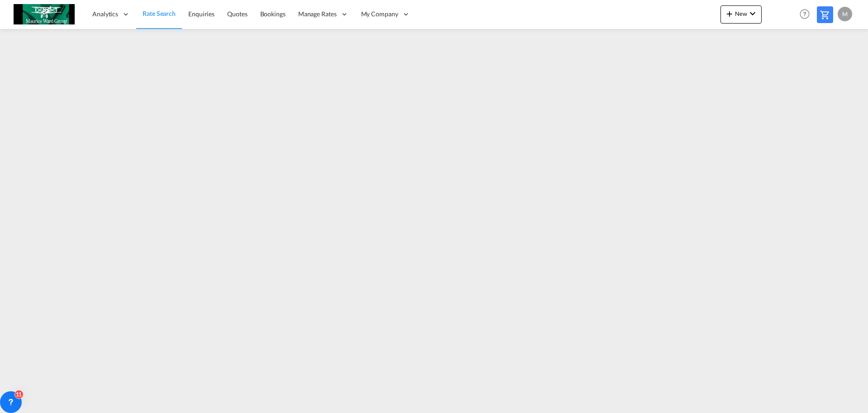 This screenshot has height=413, width=868. I want to click on img: c6e8db30f5a511eea3e1ab7543c40fcc.jpg, so click(44, 14).